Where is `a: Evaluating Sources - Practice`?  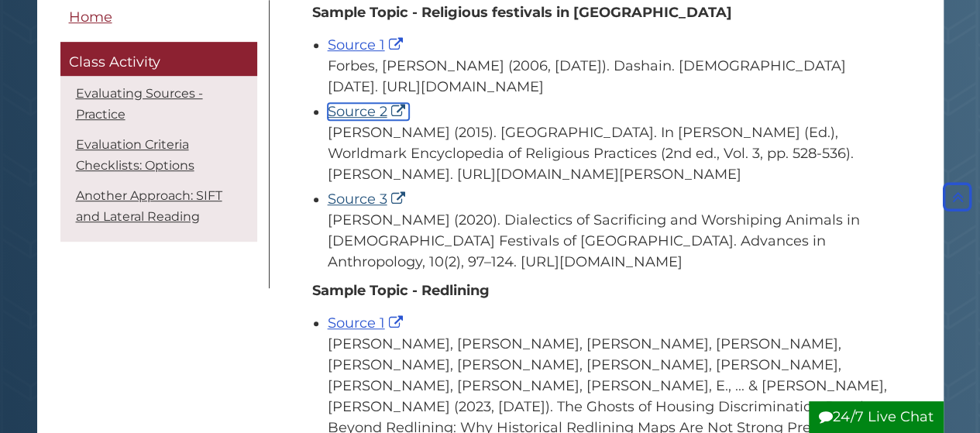 a: Evaluating Sources - Practice is located at coordinates (139, 104).